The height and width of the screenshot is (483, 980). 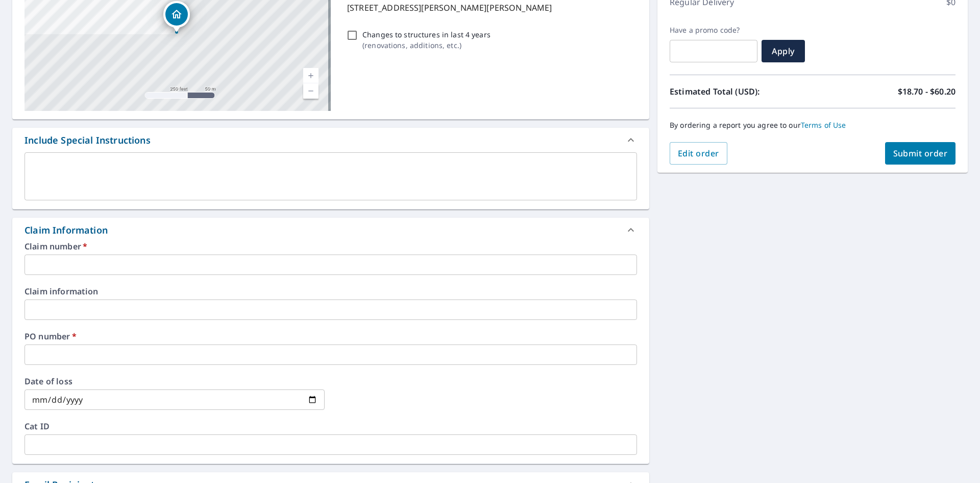 What do you see at coordinates (713, 30) in the screenshot?
I see `label: Have a promo code?` at bounding box center [713, 30].